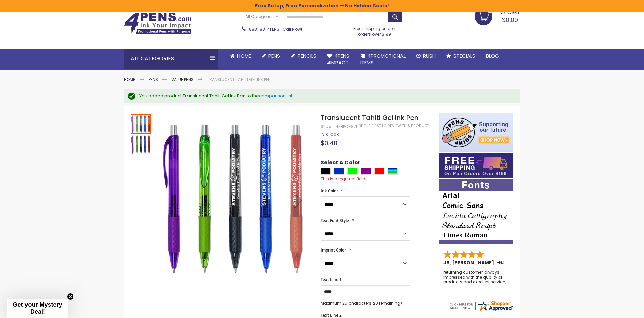  What do you see at coordinates (429, 55) in the screenshot?
I see `span: Rush` at bounding box center [429, 55].